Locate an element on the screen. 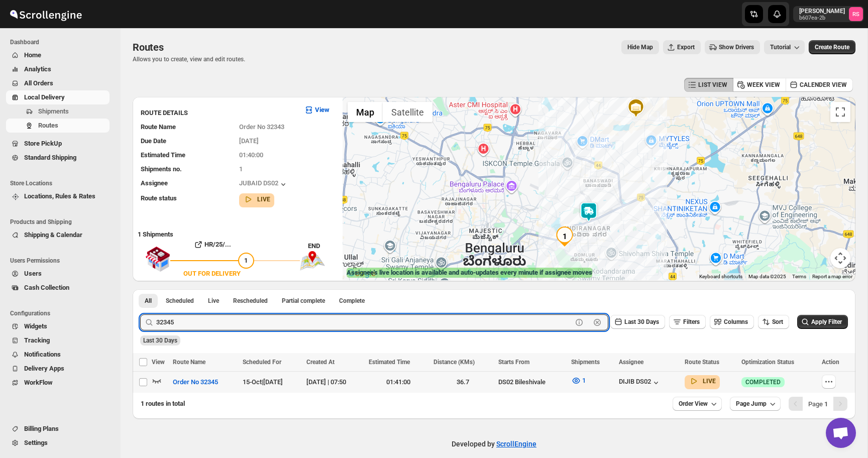 The width and height of the screenshot is (868, 458). span: Hide Map is located at coordinates (640, 47).